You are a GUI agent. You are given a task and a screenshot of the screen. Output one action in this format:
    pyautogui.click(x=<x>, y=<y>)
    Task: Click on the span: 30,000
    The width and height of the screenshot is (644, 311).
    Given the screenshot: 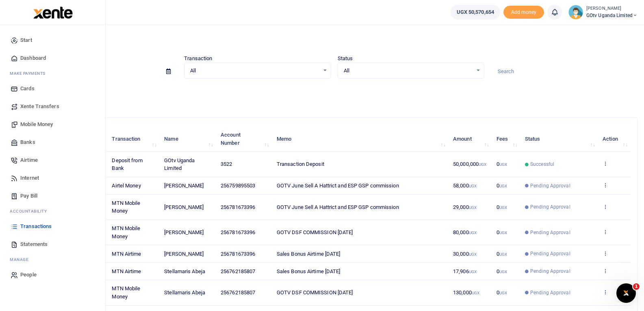 What is the action you would take?
    pyautogui.click(x=465, y=254)
    